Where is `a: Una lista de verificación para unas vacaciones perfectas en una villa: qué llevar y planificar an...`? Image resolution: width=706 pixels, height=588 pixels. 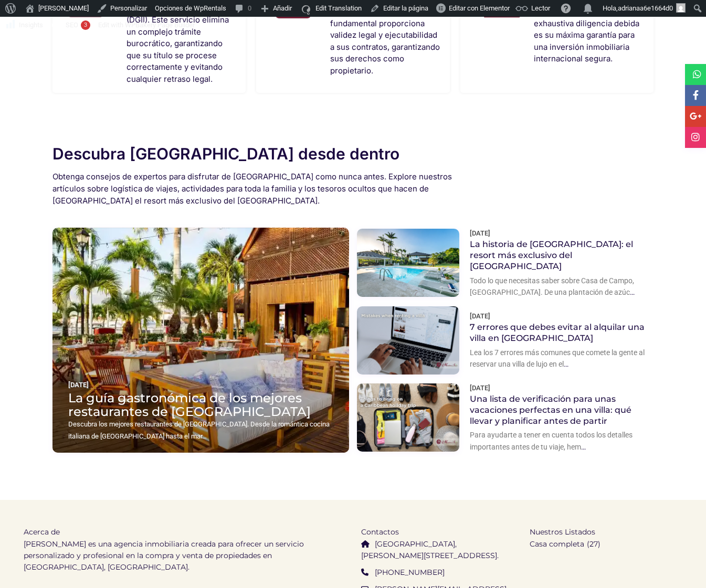
a: Una lista de verificación para unas vacaciones perfectas en una villa: qué llevar y planificar an... is located at coordinates (551, 410).